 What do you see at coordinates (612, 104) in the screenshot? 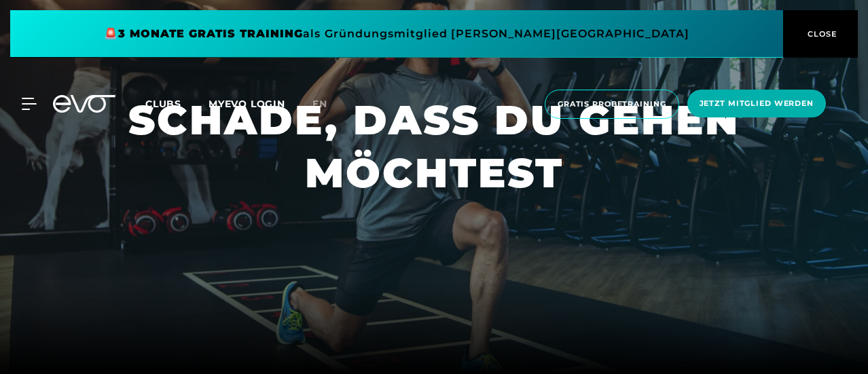
I see `a: Gratis Probetraining` at bounding box center [612, 104].